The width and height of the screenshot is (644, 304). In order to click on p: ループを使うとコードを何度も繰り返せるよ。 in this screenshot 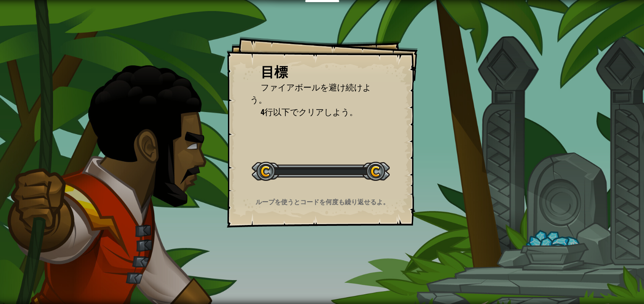, I will do `click(322, 202)`.